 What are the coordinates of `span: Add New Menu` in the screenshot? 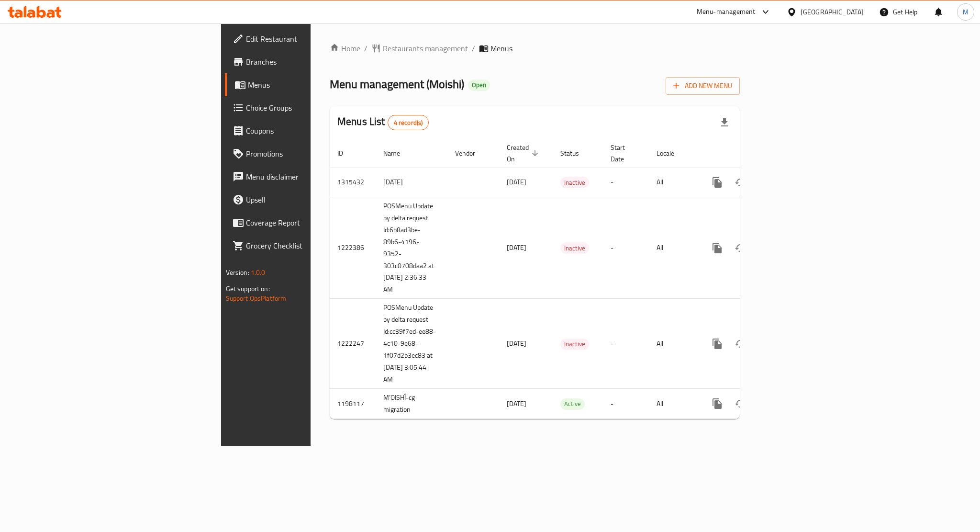 It's located at (702, 86).